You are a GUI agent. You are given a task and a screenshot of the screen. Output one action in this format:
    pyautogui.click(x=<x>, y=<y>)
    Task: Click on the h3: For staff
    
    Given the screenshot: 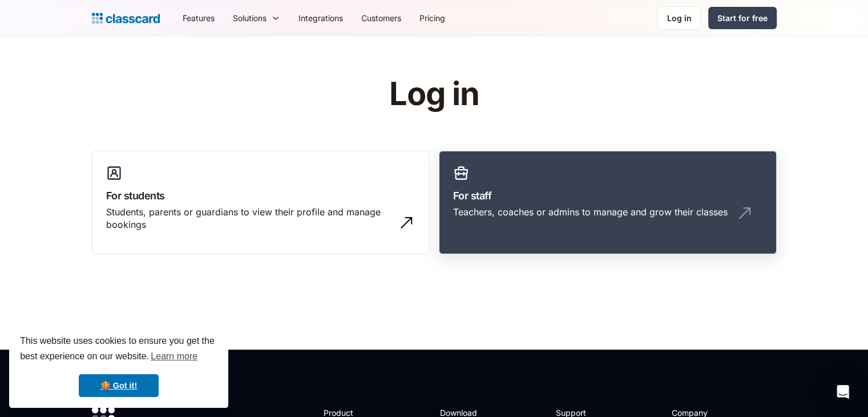 What is the action you would take?
    pyautogui.click(x=608, y=195)
    